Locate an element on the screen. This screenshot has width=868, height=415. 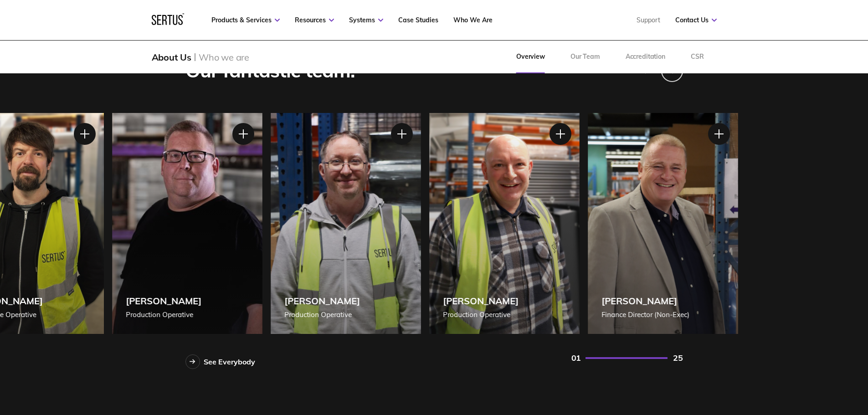
a: Contact Us is located at coordinates (696, 20).